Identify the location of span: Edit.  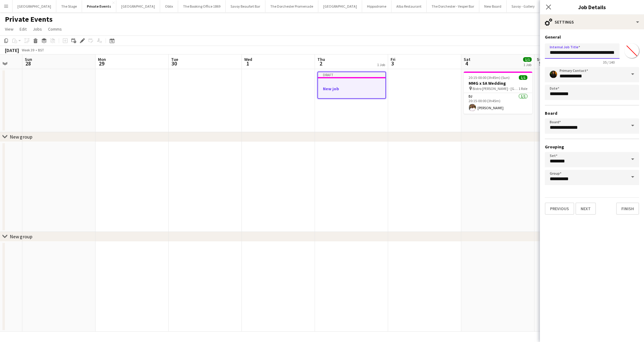
(23, 29).